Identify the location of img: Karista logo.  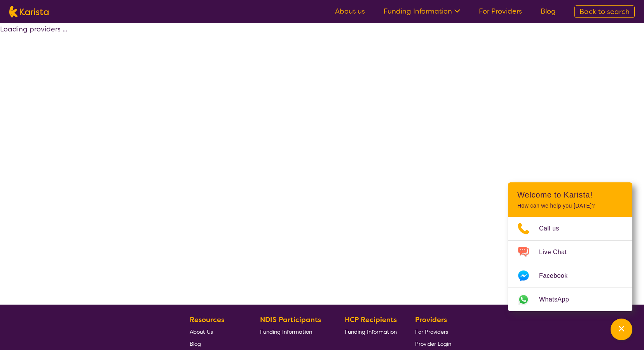
(29, 11).